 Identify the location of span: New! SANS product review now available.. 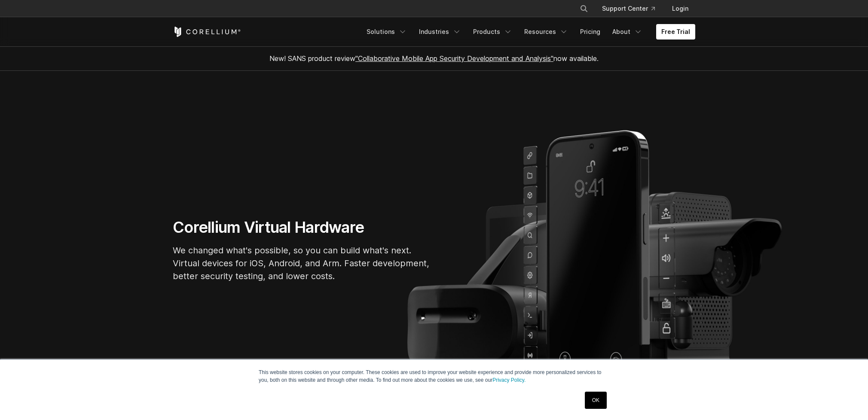
(434, 58).